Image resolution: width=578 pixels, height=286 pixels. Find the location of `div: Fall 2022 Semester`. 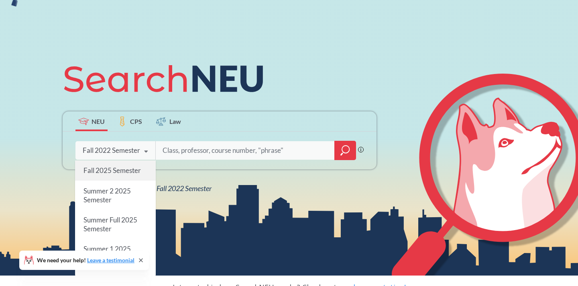

div: Fall 2022 Semester is located at coordinates (111, 150).